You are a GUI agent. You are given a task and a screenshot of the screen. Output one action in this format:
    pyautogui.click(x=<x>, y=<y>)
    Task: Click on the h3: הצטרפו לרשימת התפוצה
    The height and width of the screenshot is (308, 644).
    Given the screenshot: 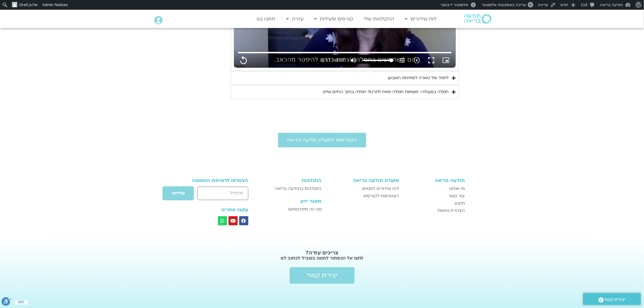 What is the action you would take?
    pyautogui.click(x=214, y=180)
    